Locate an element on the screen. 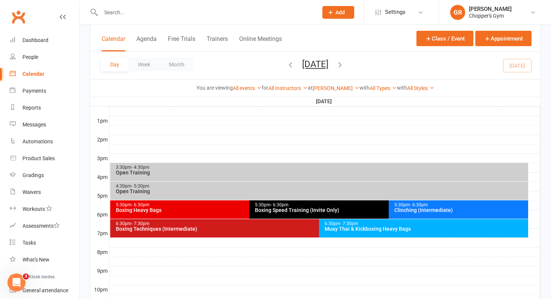 This screenshot has width=551, height=299. span: - 4:30pm is located at coordinates (140, 167).